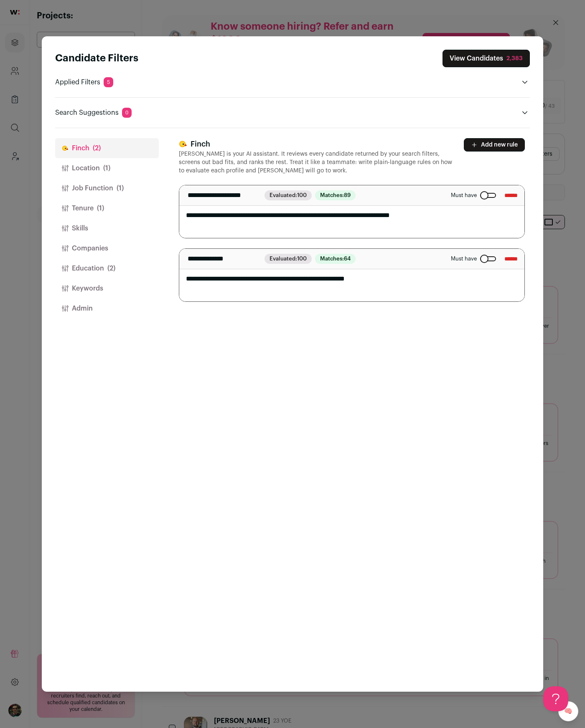 Image resolution: width=585 pixels, height=728 pixels. I want to click on button: Location(1), so click(107, 168).